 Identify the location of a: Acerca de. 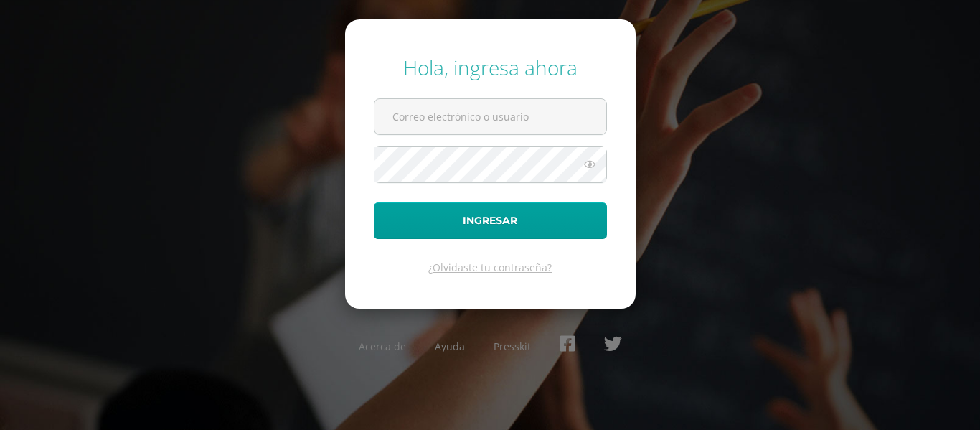
(382, 346).